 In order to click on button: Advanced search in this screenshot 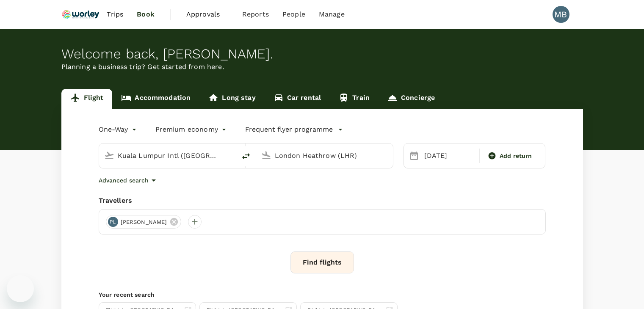, I will do `click(129, 180)`.